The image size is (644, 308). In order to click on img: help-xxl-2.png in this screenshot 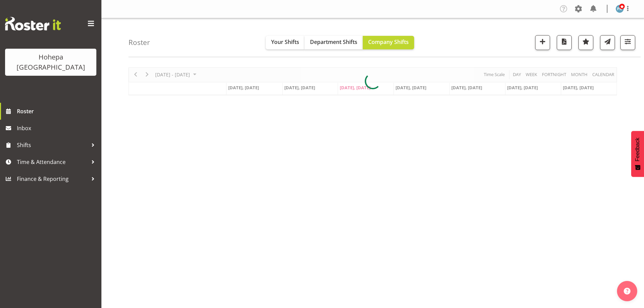, I will do `click(627, 291)`.